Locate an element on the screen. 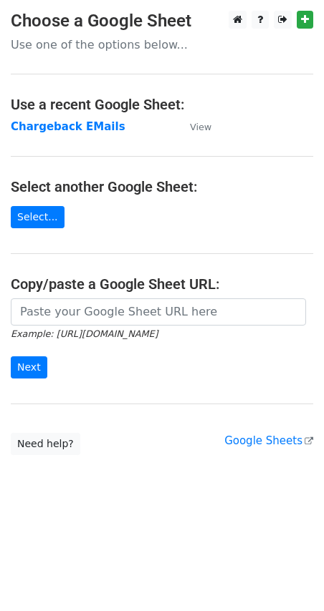 The height and width of the screenshot is (611, 324). h4: Use a recent Google Sheet: is located at coordinates (162, 105).